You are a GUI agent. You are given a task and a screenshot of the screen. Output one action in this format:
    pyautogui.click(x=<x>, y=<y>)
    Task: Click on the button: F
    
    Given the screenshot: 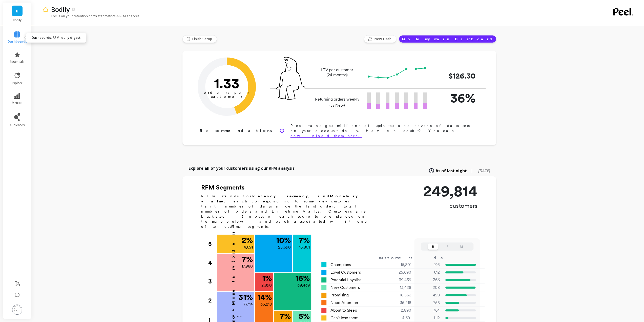 What is the action you would take?
    pyautogui.click(x=447, y=246)
    